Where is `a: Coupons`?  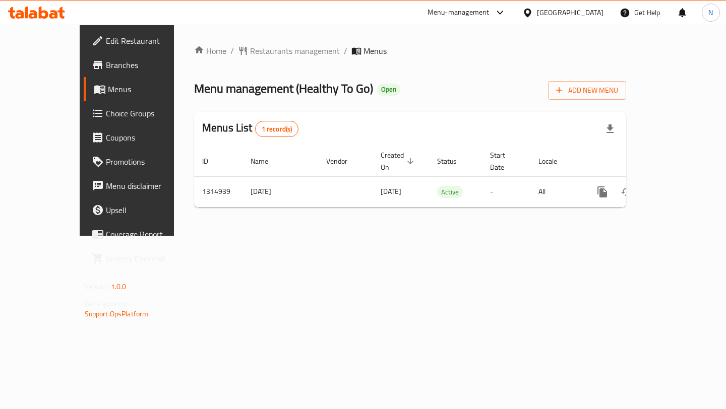
a: Coupons is located at coordinates (142, 138).